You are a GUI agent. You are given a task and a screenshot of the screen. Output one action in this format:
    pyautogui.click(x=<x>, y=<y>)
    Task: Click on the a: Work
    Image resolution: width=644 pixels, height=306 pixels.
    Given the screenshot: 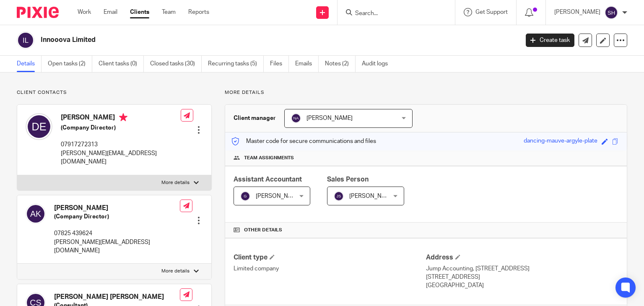 What is the action you would take?
    pyautogui.click(x=85, y=13)
    